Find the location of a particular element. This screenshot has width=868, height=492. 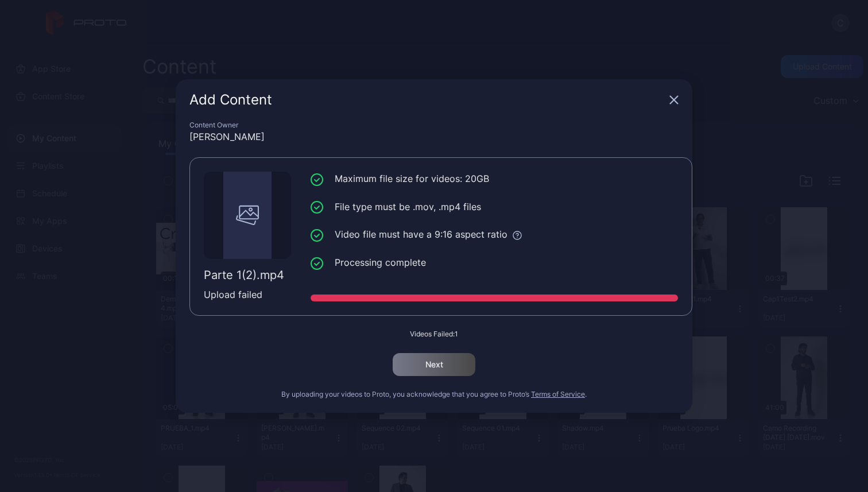

li: Video file must have a 9:16 aspect ratio is located at coordinates (494, 234).